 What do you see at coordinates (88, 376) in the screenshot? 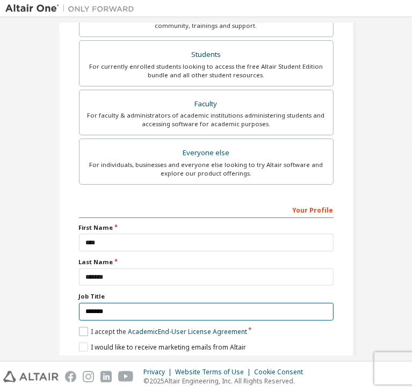
I see `img: instagram.svg` at bounding box center [88, 376].